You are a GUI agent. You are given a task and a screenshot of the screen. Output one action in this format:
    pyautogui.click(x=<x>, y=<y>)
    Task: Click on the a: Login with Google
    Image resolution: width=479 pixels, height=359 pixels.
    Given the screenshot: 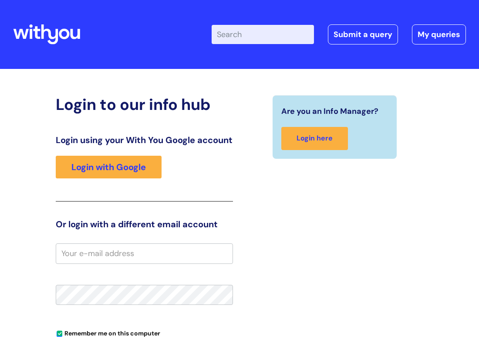 What is the action you would take?
    pyautogui.click(x=109, y=167)
    